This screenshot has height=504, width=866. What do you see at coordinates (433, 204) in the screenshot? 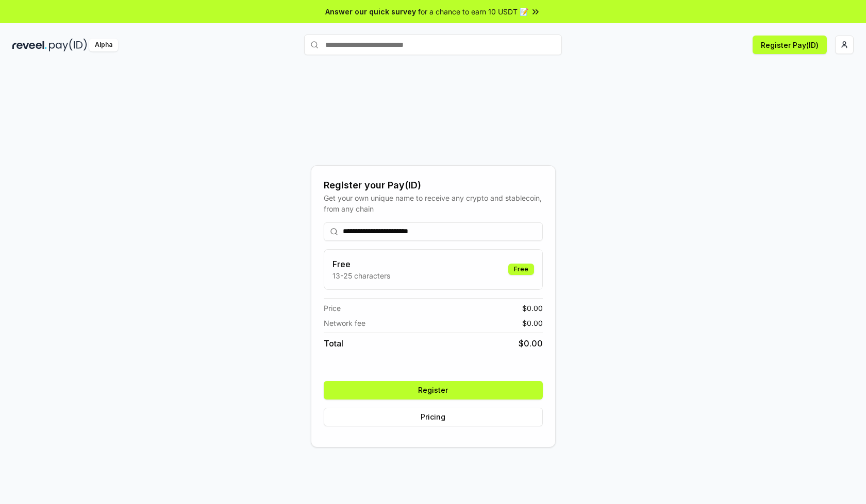
I see `div: Get your own unique name to receive any crypto and stablecoin, from any chain` at bounding box center [433, 204].